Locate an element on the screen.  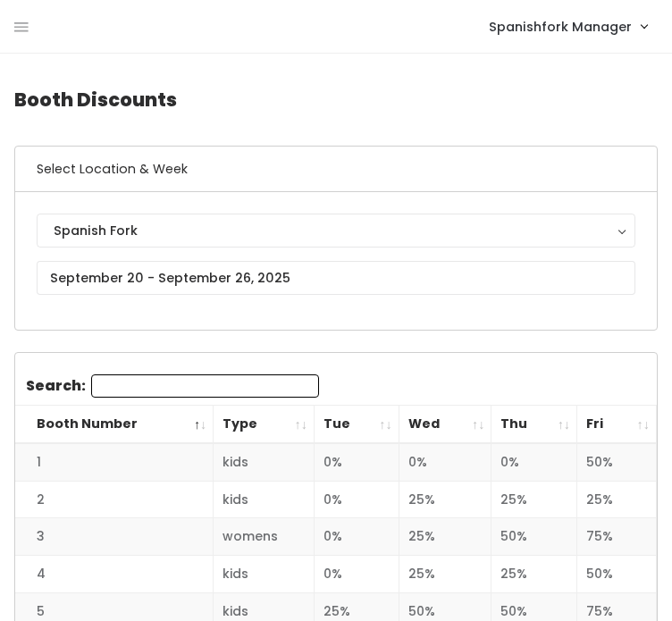
th: Booth Number: activate to sort column descending is located at coordinates (114, 424).